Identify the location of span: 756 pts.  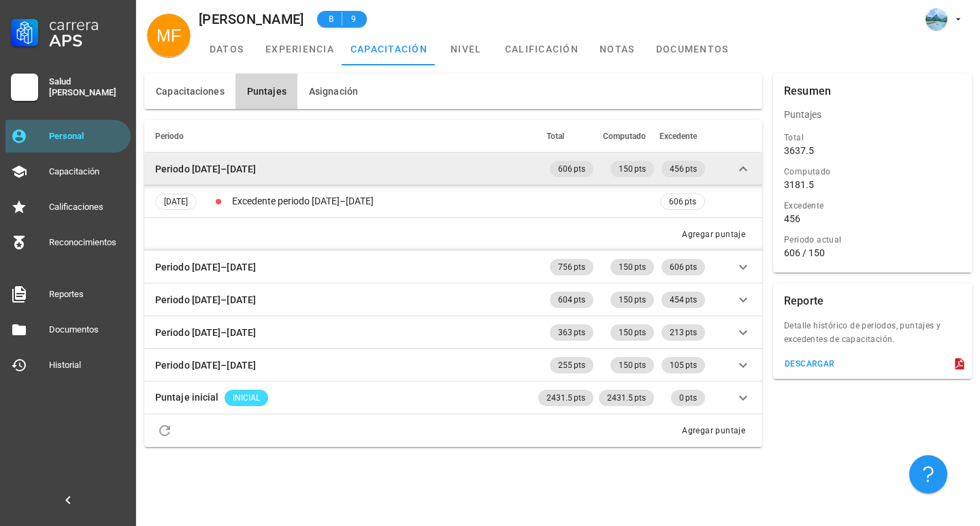
(572, 267).